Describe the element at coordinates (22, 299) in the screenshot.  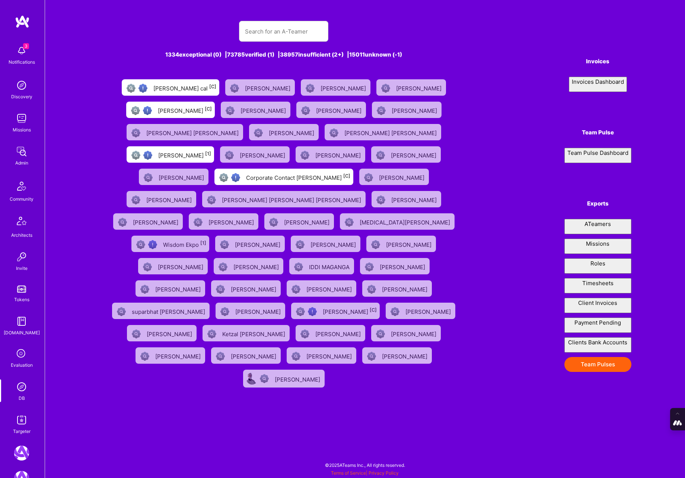
I see `div: Tokens` at that location.